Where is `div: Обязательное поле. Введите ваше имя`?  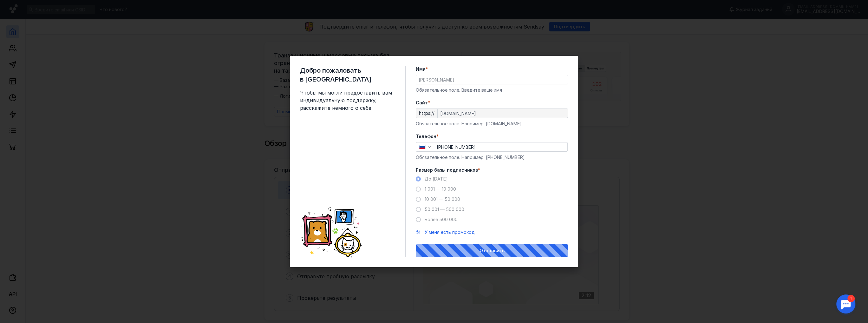 div: Обязательное поле. Введите ваше имя is located at coordinates (492, 90).